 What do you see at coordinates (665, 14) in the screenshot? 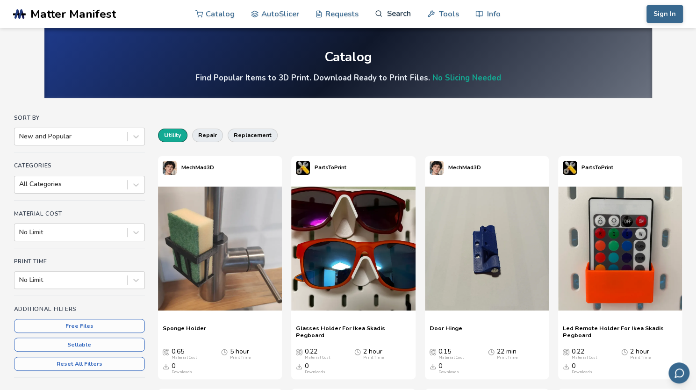
I see `button: Sign In` at bounding box center [665, 14].